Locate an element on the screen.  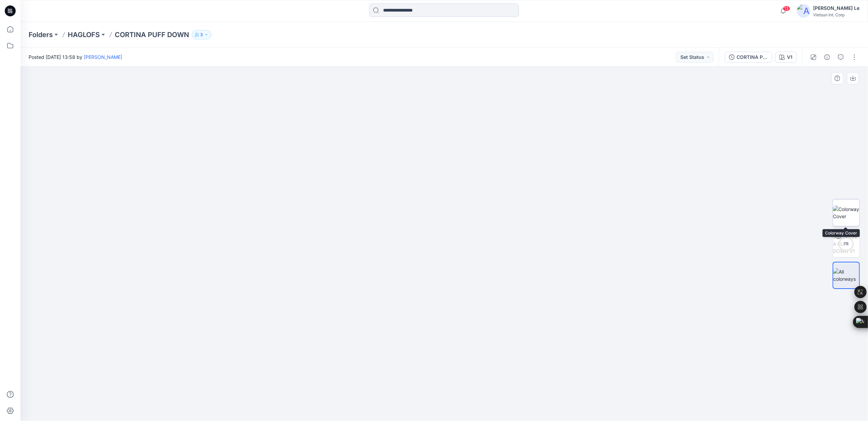
a: HAGLOFS is located at coordinates (84, 35).